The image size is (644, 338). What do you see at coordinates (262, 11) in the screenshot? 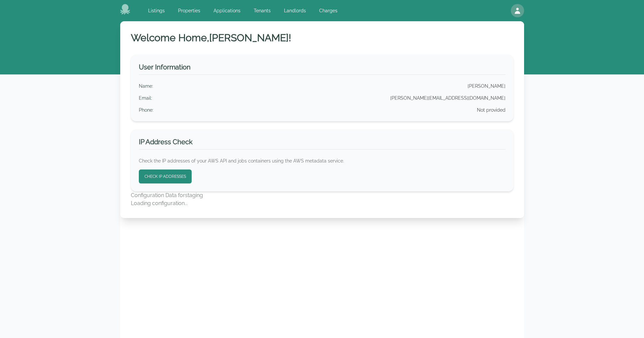
I see `a: Tenants` at bounding box center [262, 11].